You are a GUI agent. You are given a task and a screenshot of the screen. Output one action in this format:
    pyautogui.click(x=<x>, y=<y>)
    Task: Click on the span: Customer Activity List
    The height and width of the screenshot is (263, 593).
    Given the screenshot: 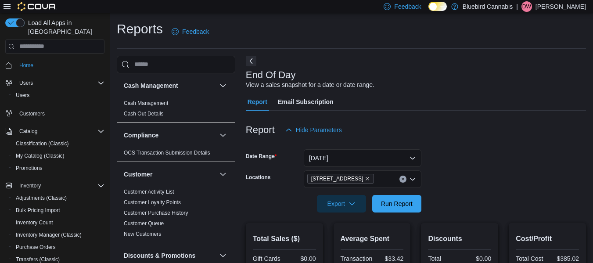 What is the action you would take?
    pyautogui.click(x=149, y=192)
    